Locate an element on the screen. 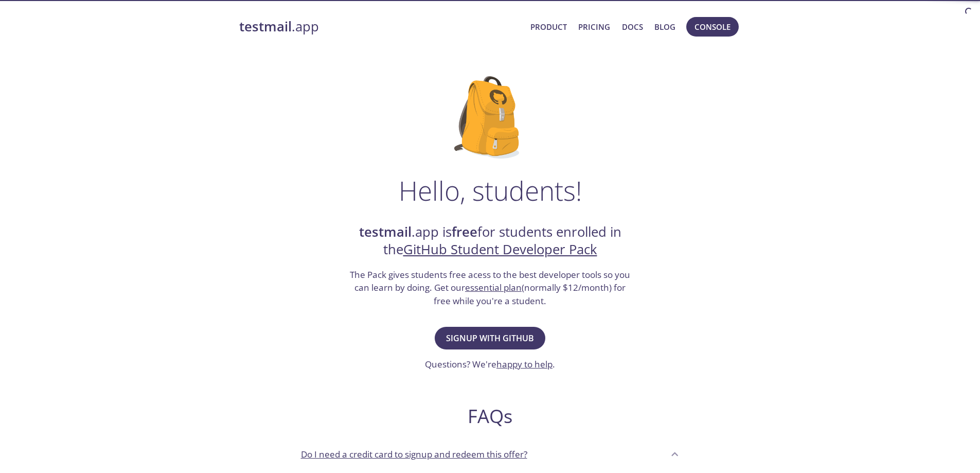 The image size is (980, 473). h1: Hello, students! is located at coordinates (490, 190).